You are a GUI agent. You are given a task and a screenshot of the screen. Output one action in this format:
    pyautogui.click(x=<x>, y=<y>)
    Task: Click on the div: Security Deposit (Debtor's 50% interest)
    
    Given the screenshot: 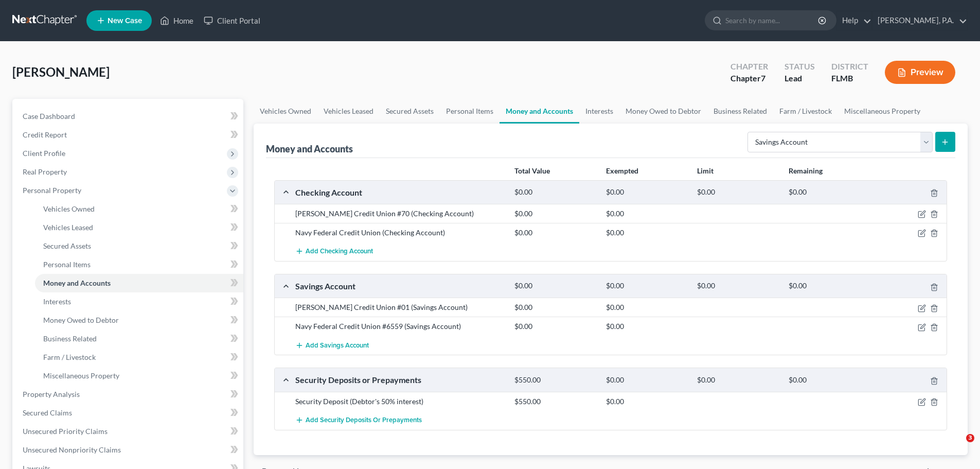 What is the action you would take?
    pyautogui.click(x=400, y=401)
    